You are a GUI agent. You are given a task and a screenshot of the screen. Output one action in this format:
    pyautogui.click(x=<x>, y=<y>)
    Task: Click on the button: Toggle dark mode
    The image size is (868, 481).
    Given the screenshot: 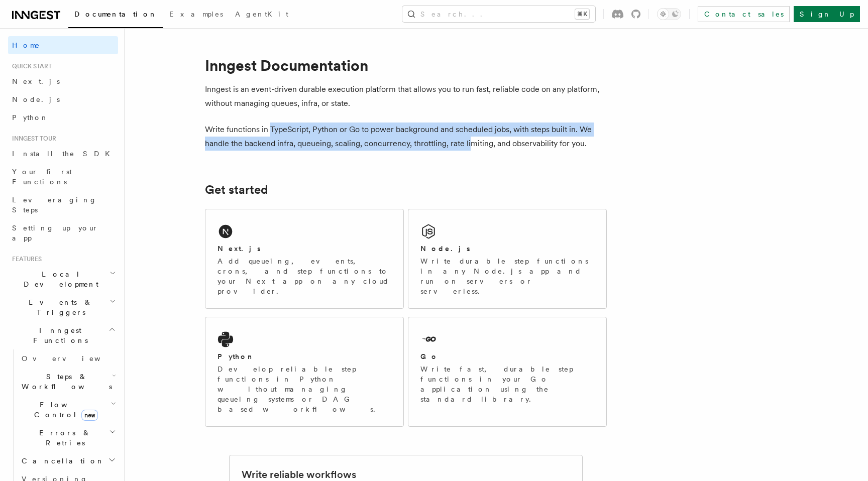 What is the action you would take?
    pyautogui.click(x=669, y=14)
    